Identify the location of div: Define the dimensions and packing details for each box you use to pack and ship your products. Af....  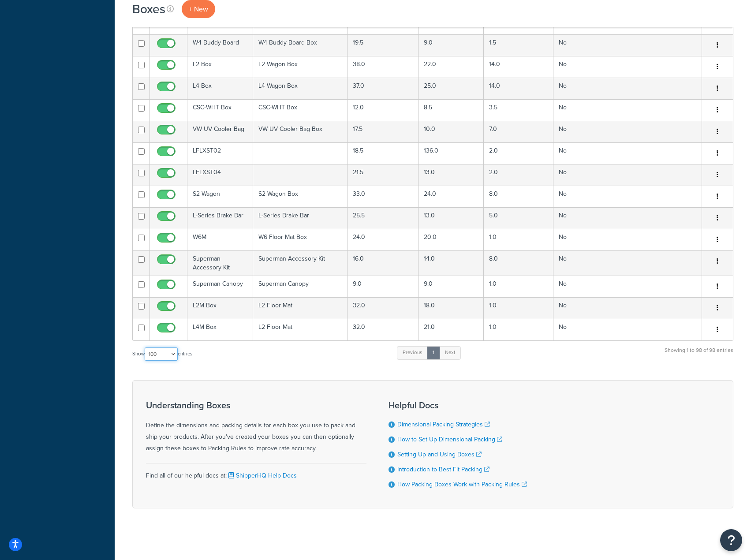
(256, 427).